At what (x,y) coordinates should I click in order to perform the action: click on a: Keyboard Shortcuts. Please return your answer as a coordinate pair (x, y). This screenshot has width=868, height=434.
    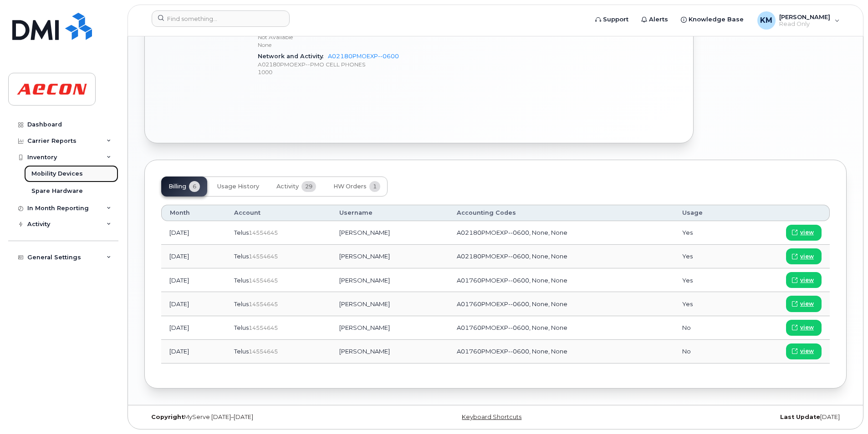
    Looking at the image, I should click on (491, 417).